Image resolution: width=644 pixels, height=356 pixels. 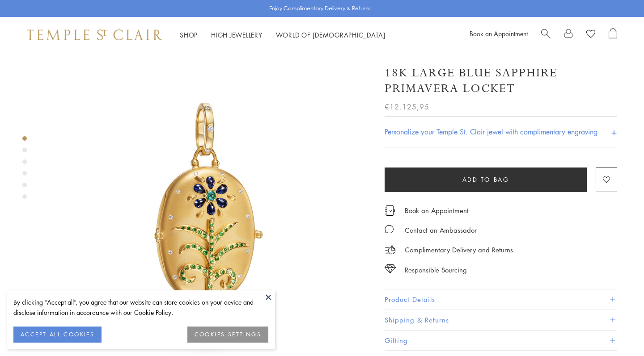 What do you see at coordinates (491, 132) in the screenshot?
I see `h4: Personalize your Temple St. Clair jewel with complimentary engraving` at bounding box center [491, 132].